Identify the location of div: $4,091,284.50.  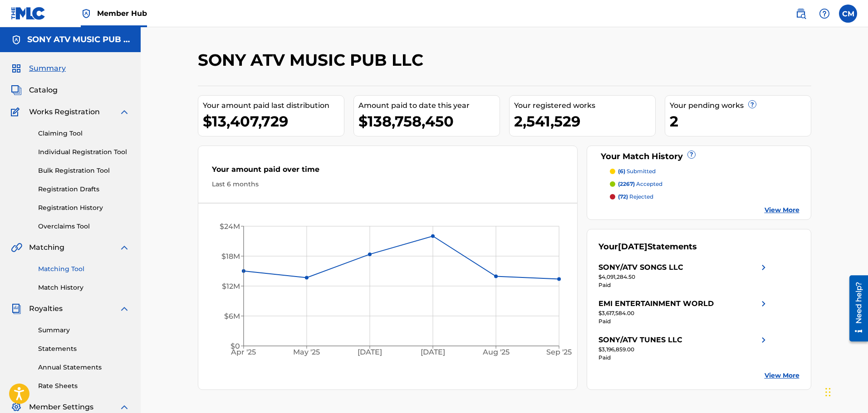
(684, 277).